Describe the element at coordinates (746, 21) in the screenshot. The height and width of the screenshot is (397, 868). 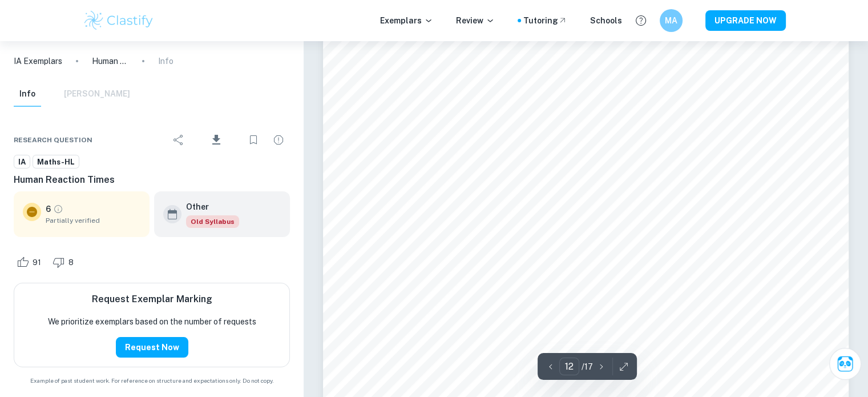
I see `button: UPGRADE NOW` at that location.